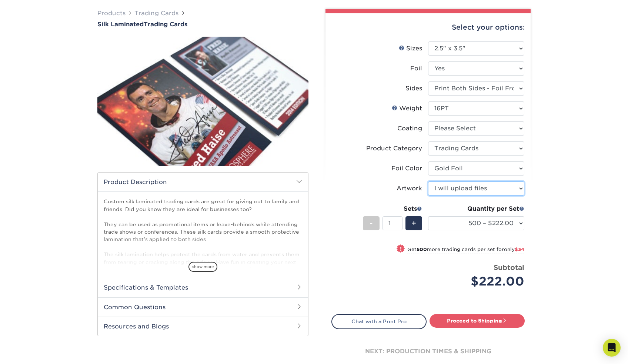  Describe the element at coordinates (519, 249) in the screenshot. I see `span: $34` at that location.